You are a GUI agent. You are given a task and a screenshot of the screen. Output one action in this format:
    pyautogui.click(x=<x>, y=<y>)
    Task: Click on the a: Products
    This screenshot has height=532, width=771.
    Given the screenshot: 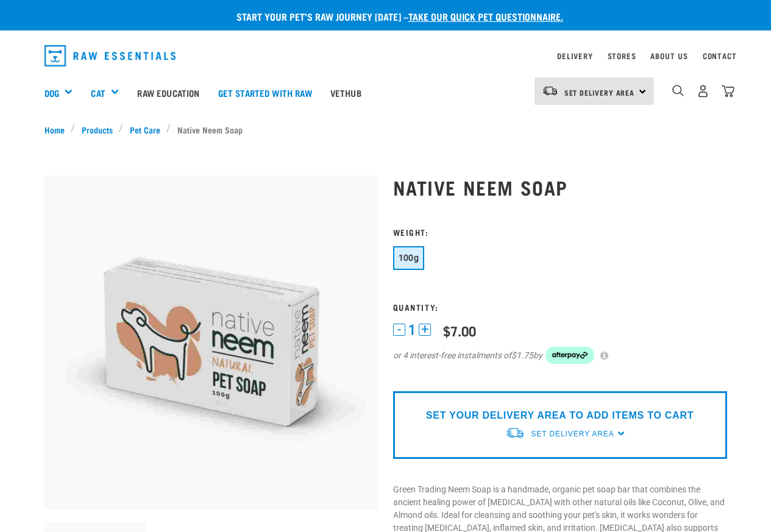 What is the action you would take?
    pyautogui.click(x=97, y=130)
    